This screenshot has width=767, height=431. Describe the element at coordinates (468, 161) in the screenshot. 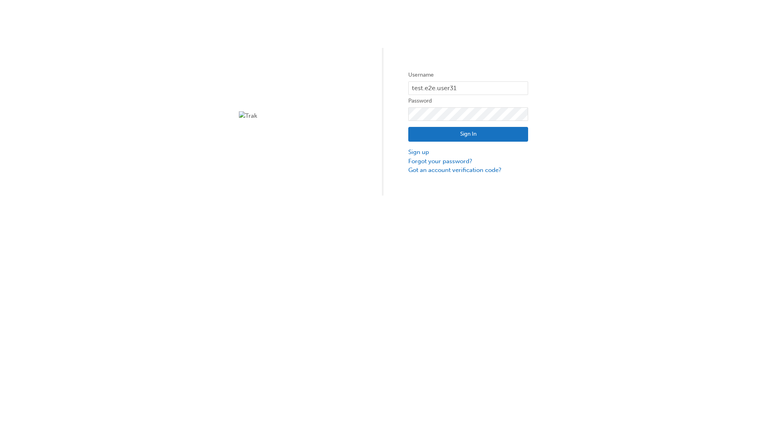

I see `a: Forgot your password?` at that location.